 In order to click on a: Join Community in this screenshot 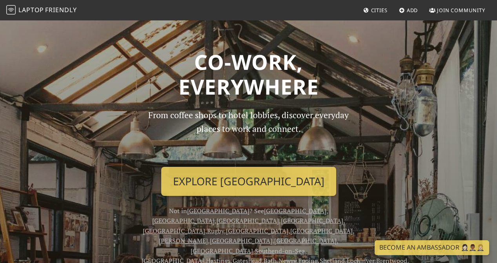, I will do `click(457, 10)`.